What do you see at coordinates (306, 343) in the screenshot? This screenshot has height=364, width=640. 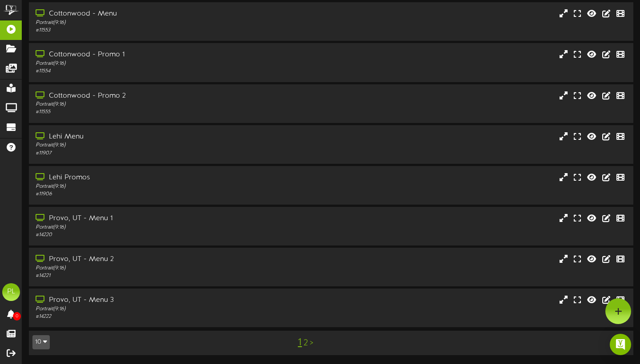 I see `a: 2` at bounding box center [306, 343].